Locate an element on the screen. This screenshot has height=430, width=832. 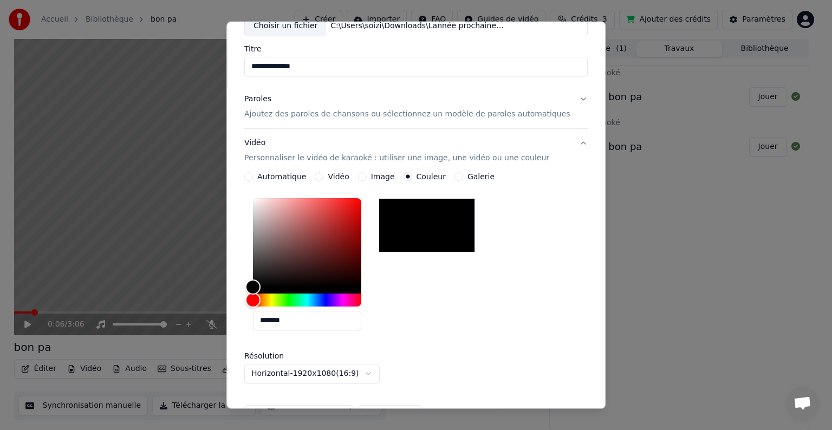
p: Ajoutez des paroles de chansons ou sélectionnez un modèle de paroles automatiques is located at coordinates (407, 114).